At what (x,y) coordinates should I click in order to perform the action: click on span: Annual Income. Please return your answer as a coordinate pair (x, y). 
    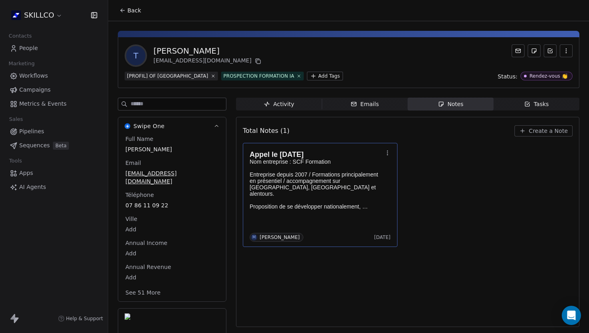
    Looking at the image, I should click on (146, 243).